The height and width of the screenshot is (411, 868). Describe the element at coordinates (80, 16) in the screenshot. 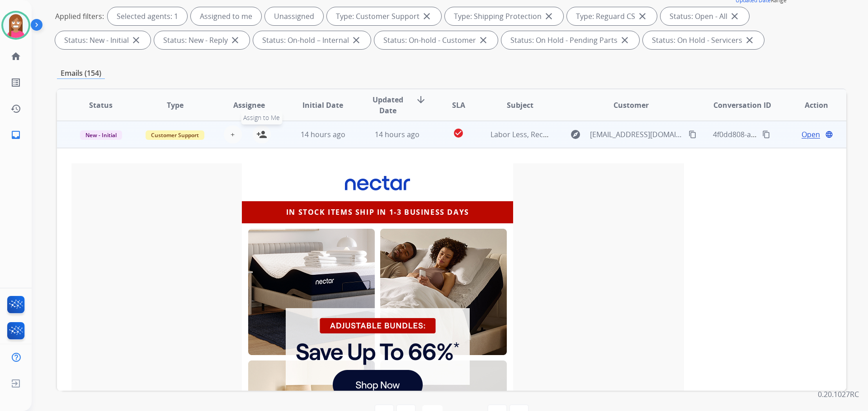

I see `p: Applied filters:` at that location.